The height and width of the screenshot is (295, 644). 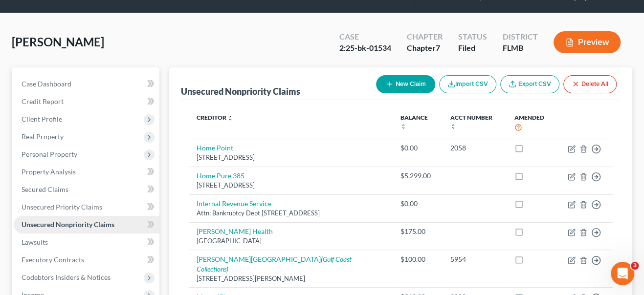 I want to click on span: 7, so click(x=438, y=48).